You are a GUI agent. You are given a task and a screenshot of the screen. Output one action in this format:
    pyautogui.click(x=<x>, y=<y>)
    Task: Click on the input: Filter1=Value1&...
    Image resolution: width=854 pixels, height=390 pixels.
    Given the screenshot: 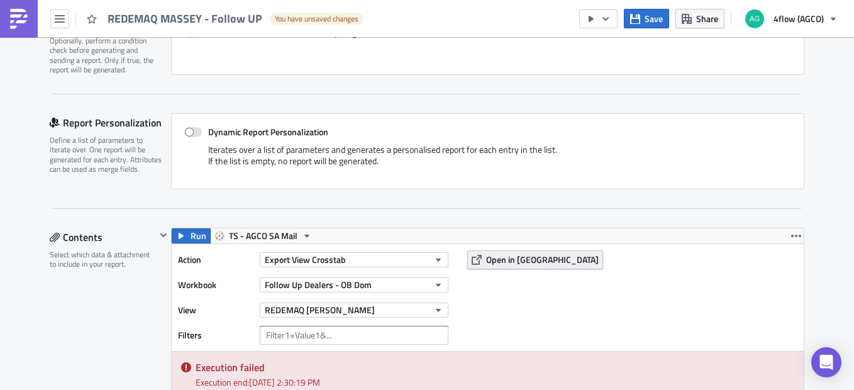 What is the action you would take?
    pyautogui.click(x=354, y=335)
    